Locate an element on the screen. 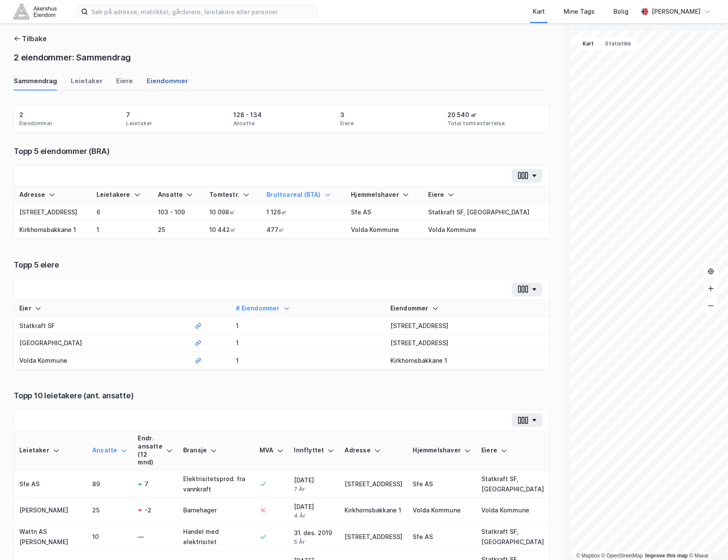 The image size is (728, 560). button: Statistikk is located at coordinates (618, 44).